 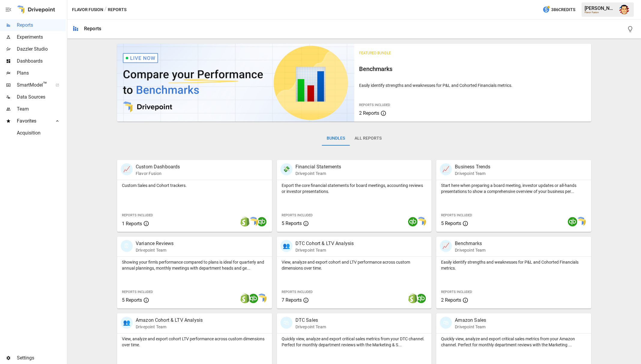 I want to click on div: Austin Gardner-Smith, so click(x=624, y=10).